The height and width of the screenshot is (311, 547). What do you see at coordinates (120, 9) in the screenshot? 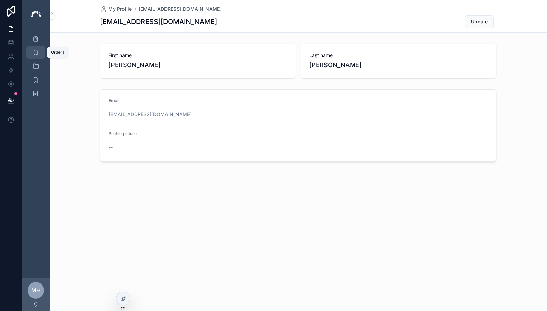
I see `span: My Profile` at bounding box center [120, 9].